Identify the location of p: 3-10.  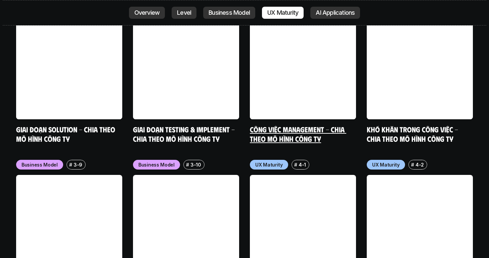
(196, 165).